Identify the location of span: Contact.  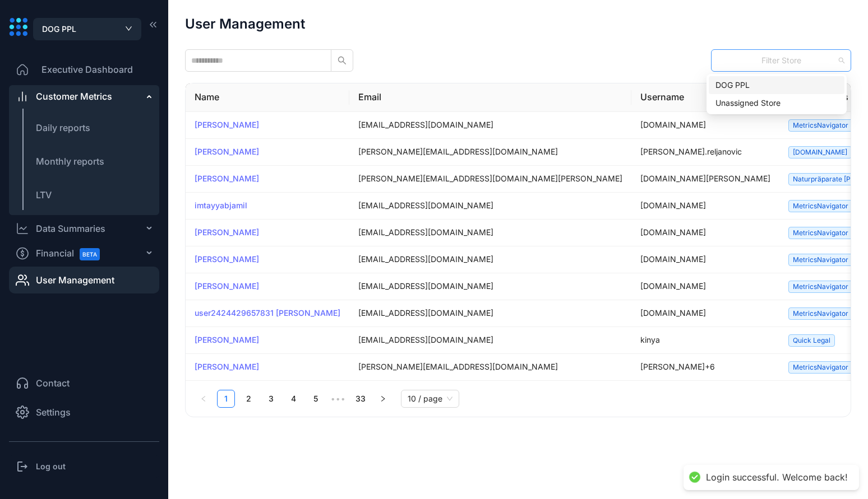
(53, 383).